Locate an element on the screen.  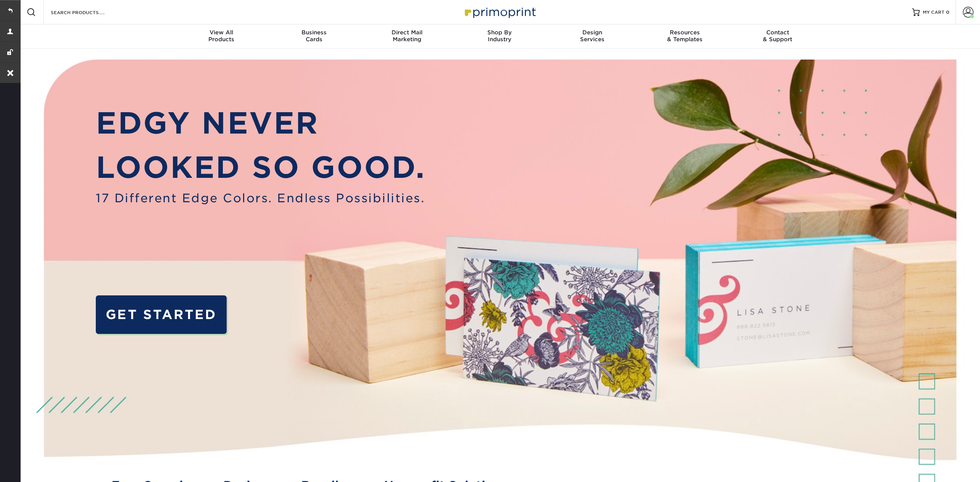
a: Contact& Support is located at coordinates (777, 37).